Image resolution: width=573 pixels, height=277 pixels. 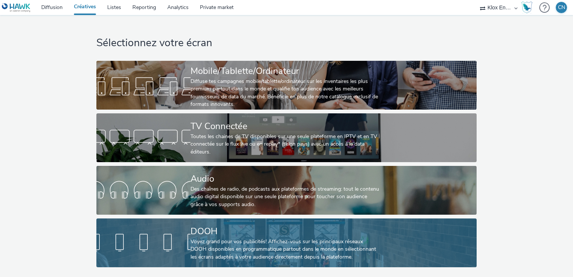 I want to click on a: Hawk Academy, so click(x=529, y=8).